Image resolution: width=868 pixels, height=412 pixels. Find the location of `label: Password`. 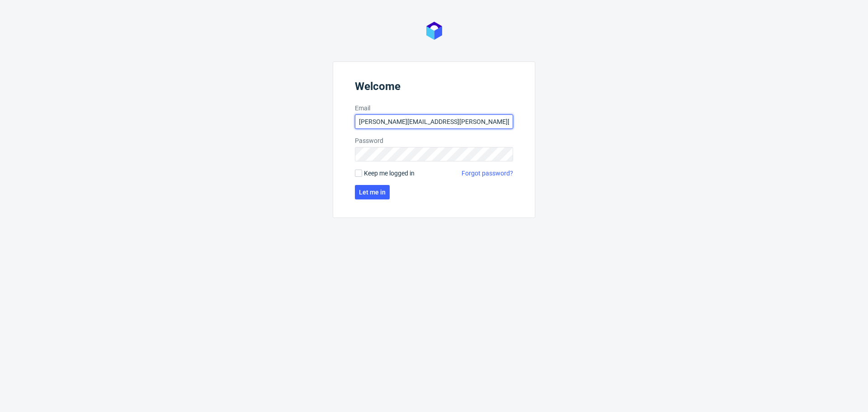

label: Password is located at coordinates (434, 140).